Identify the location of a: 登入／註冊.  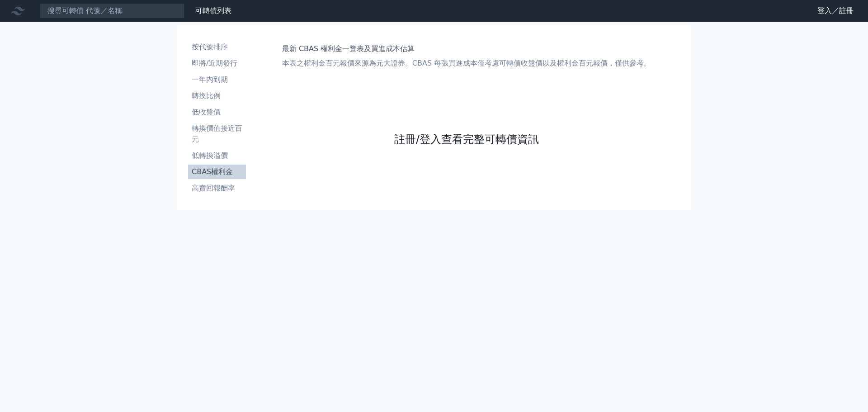
(835, 11).